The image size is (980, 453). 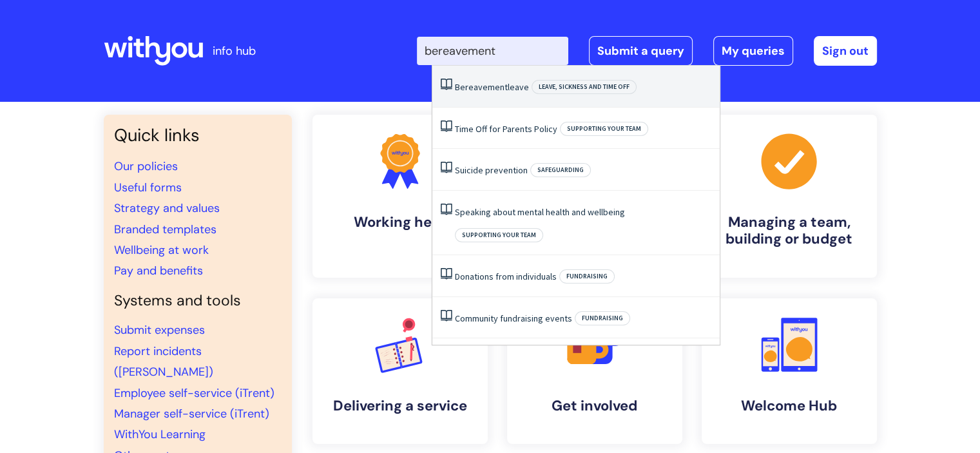 What do you see at coordinates (401, 196) in the screenshot?
I see `a: Working here` at bounding box center [401, 196].